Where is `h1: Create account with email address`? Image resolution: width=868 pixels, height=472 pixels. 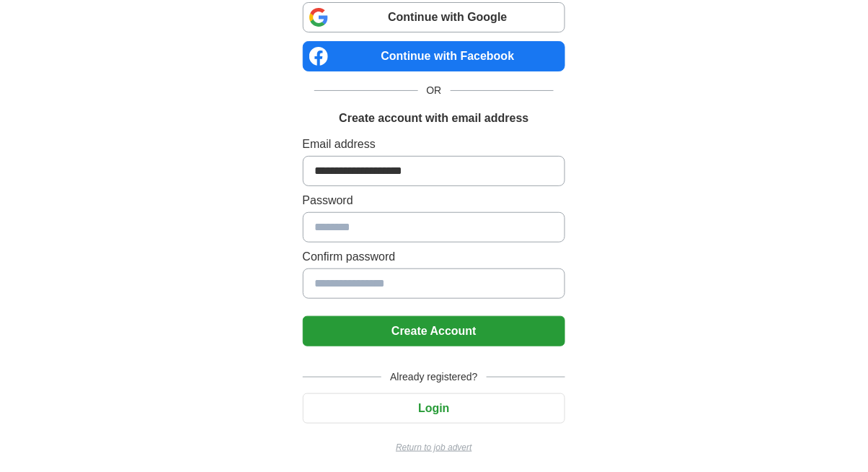
h1: Create account with email address is located at coordinates (434, 118).